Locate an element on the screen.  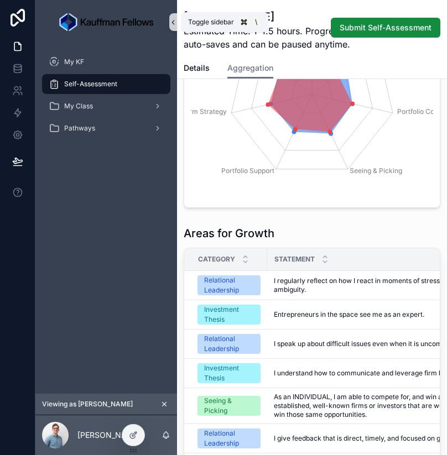
div: scrollable content is located at coordinates (106, 98).